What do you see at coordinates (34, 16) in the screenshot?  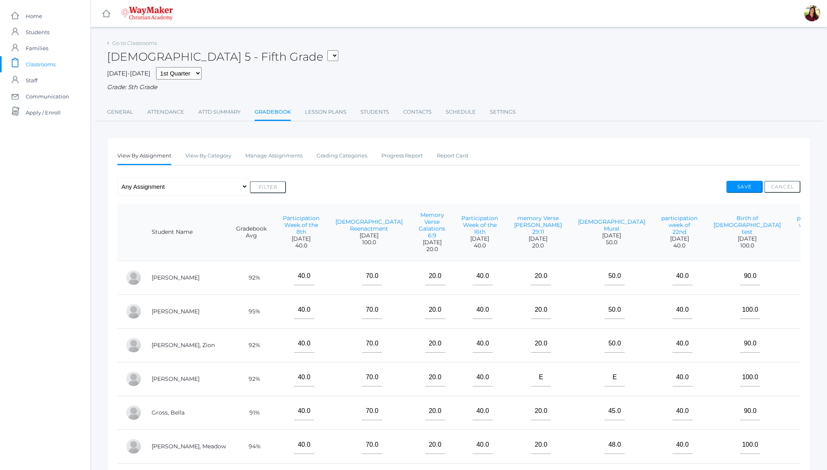 I see `span: Home` at bounding box center [34, 16].